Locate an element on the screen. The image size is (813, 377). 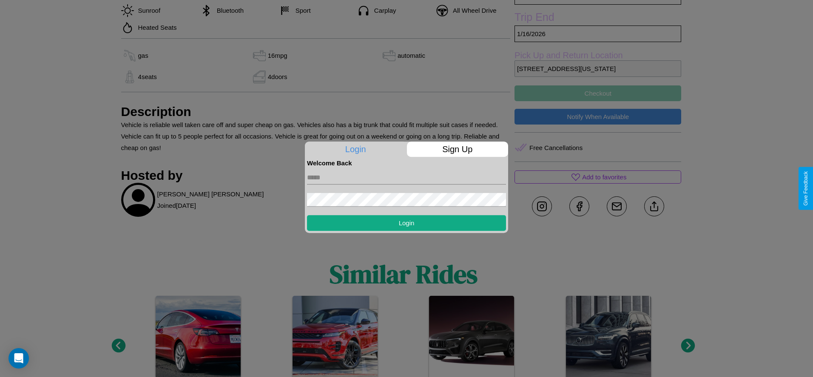
h4: Welcome Back is located at coordinates (407, 163).